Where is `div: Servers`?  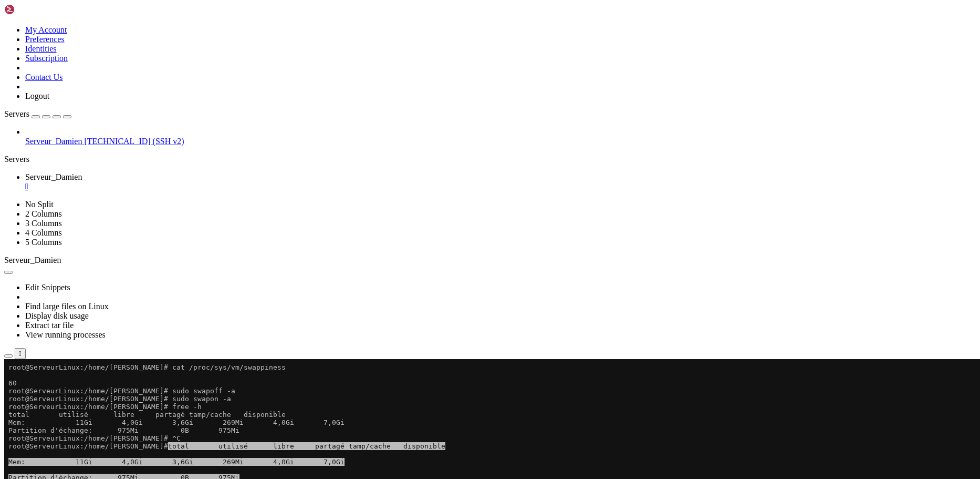
div: Servers is located at coordinates (490, 159).